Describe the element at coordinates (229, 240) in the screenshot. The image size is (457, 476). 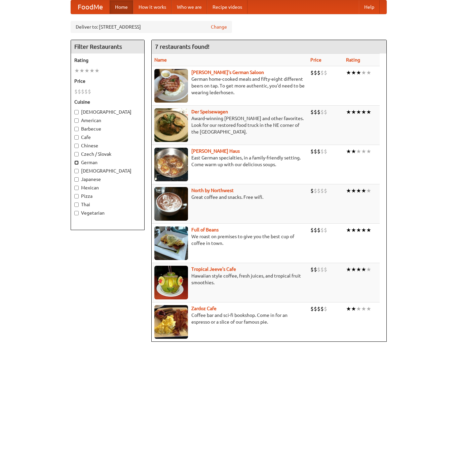
I see `p: We roast on premises to give you the best cup of coffee in town.` at that location.